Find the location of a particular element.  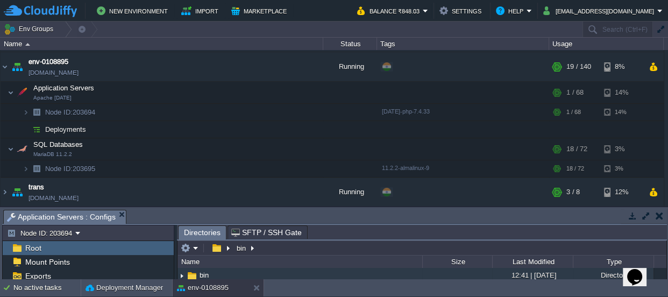

button: Balance ₹848.03 is located at coordinates (390, 11).